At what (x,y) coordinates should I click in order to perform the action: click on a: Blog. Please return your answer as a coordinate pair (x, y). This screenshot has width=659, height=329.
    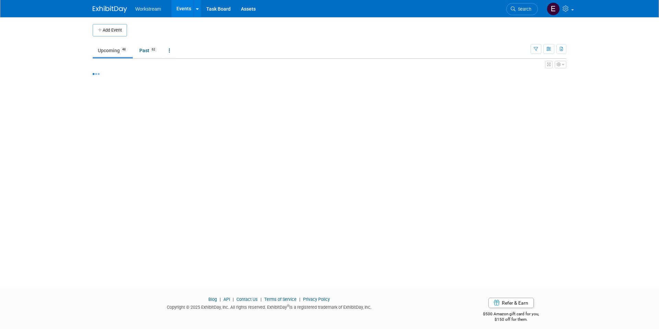
    Looking at the image, I should click on (213, 299).